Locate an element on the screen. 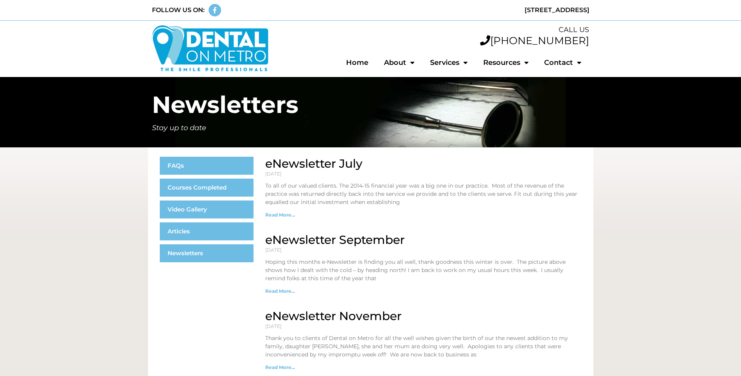 This screenshot has height=376, width=741. a: Home is located at coordinates (357, 63).